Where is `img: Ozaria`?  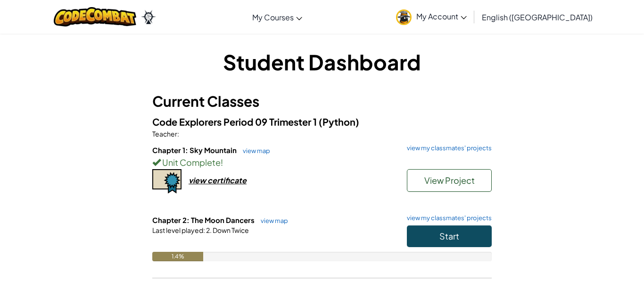 img: Ozaria is located at coordinates (149, 17).